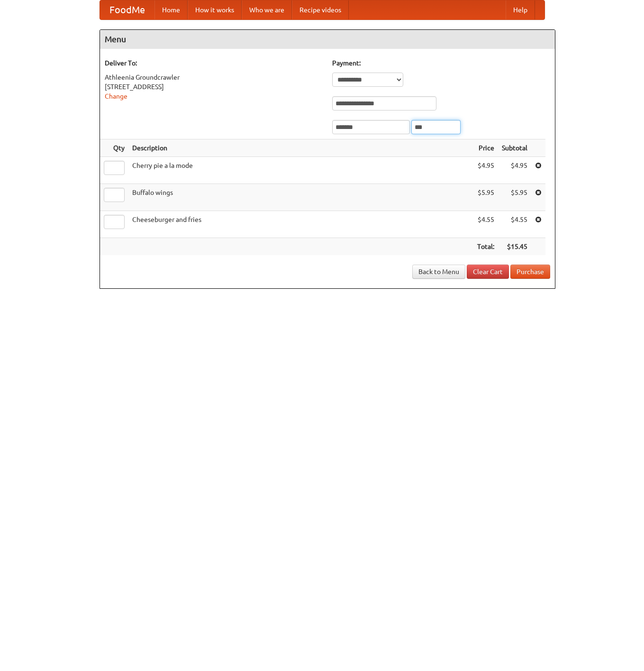  Describe the element at coordinates (486, 148) in the screenshot. I see `th: Price` at that location.